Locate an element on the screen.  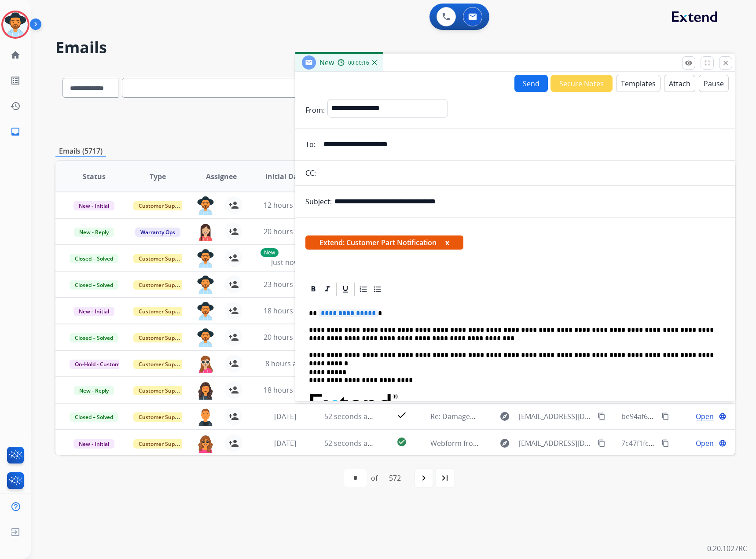
p: CC: is located at coordinates (311, 173).